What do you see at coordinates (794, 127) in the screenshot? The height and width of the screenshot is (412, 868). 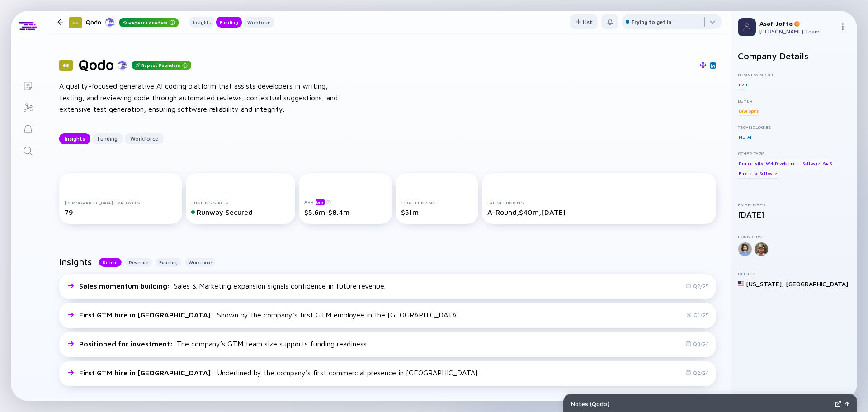 I see `div: Technologies` at bounding box center [794, 127].